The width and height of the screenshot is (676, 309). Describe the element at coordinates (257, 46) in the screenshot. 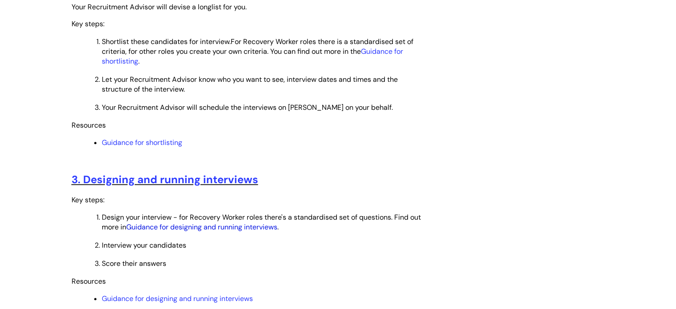

I see `span: For Recovery Worker roles there is a standardised set of criteria, for other roles you create you...` at that location.